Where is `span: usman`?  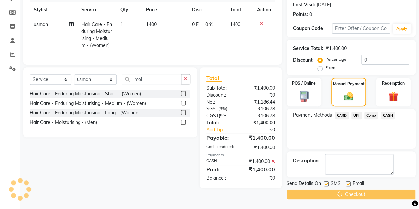
span: usman is located at coordinates (41, 24).